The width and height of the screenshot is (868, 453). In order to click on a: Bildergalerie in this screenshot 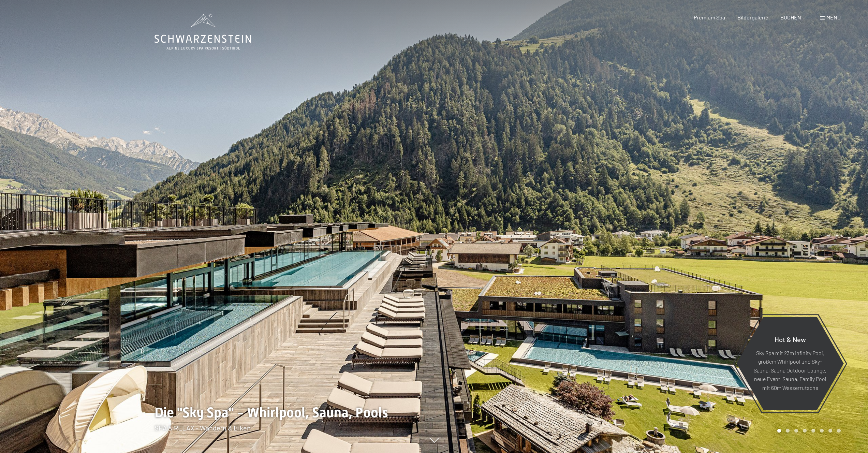, I will do `click(753, 17)`.